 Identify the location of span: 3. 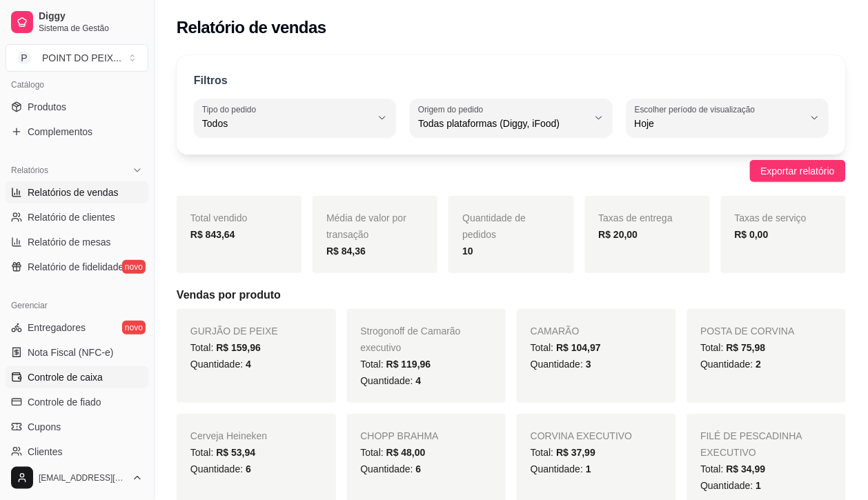
(589, 364).